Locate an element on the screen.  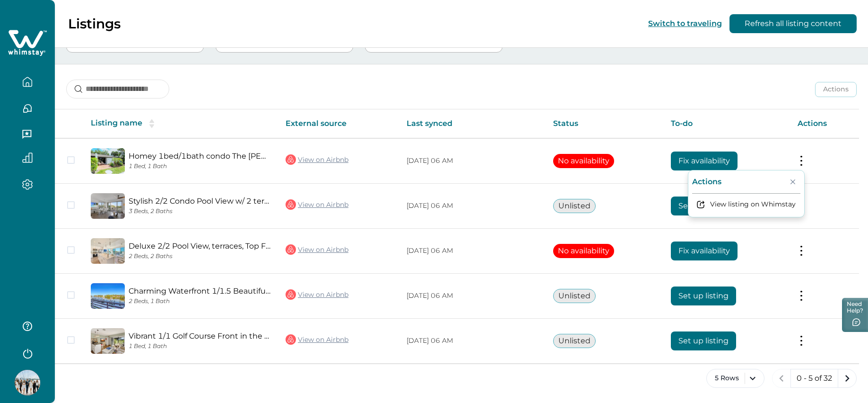
img: propertyImage_Vibrant 1/1 Golf Course Front in the Meadows is located at coordinates (108, 341).